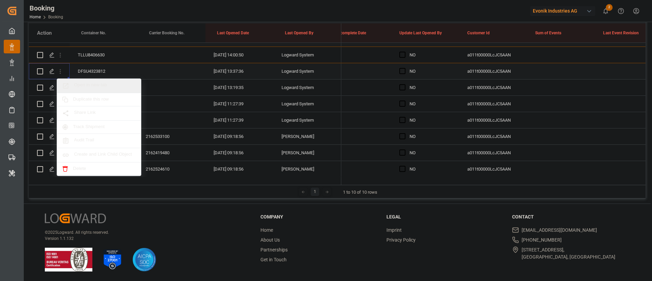 This screenshot has width=652, height=281. What do you see at coordinates (394, 230) in the screenshot?
I see `a: Imprint` at bounding box center [394, 230].